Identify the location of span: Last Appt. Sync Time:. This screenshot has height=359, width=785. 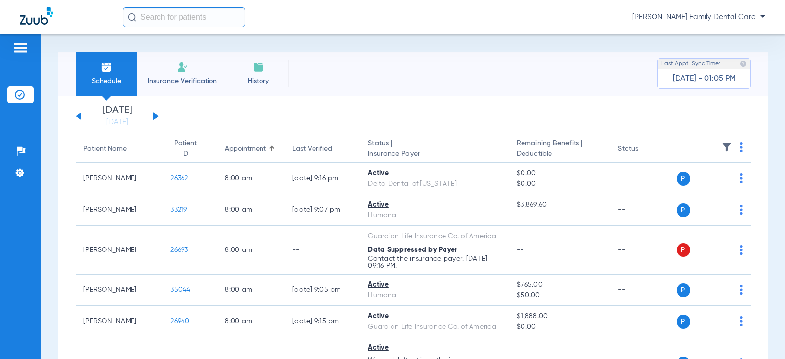
(691, 64).